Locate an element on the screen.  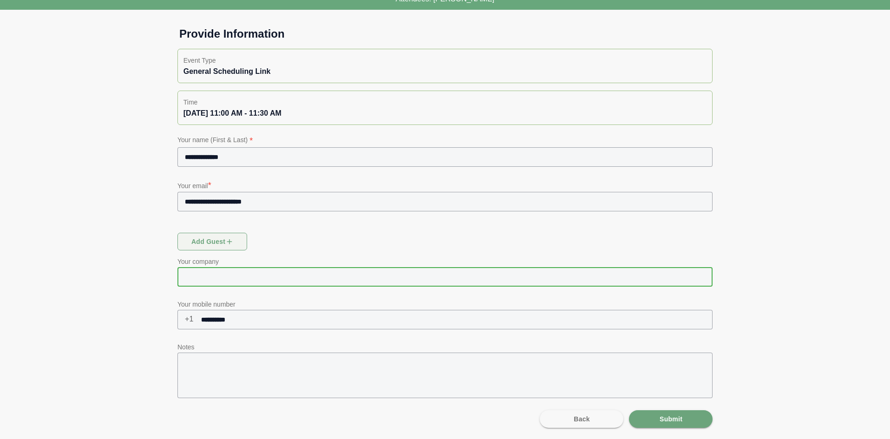
span: Submit is located at coordinates (671, 419).